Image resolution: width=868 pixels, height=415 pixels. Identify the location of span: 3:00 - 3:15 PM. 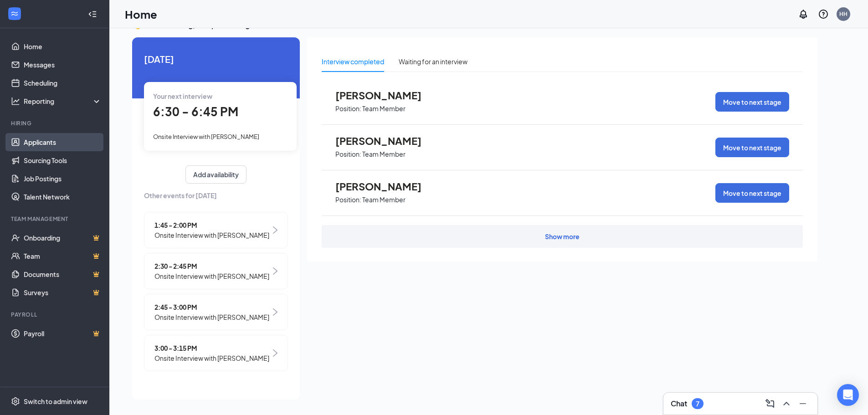
(212, 349).